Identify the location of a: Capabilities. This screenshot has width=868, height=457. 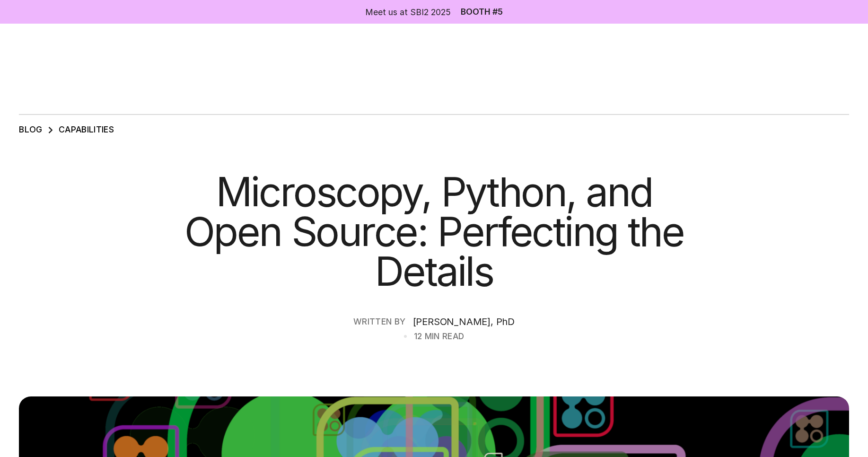
(86, 130).